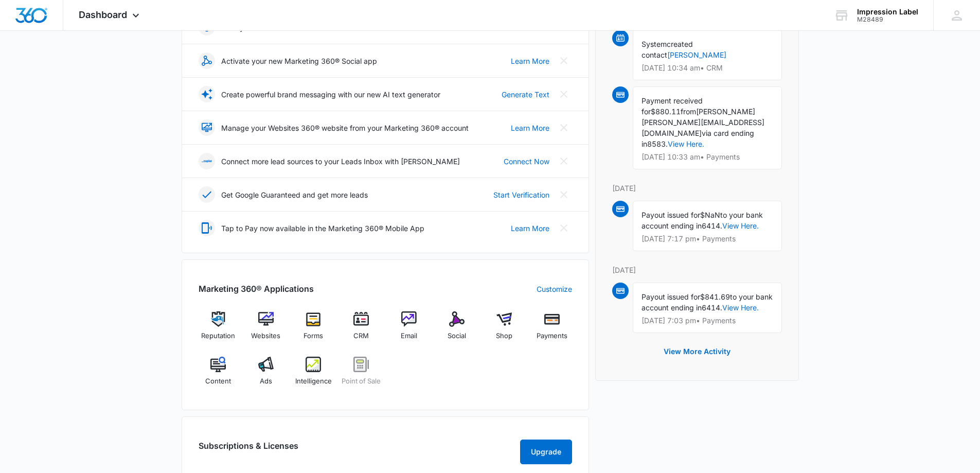 Image resolution: width=980 pixels, height=473 pixels. Describe the element at coordinates (546, 452) in the screenshot. I see `button: Upgrade` at that location.